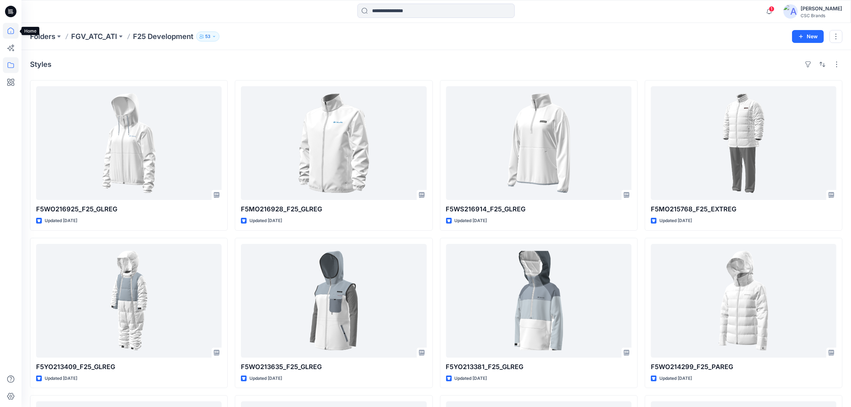 The image size is (851, 407). I want to click on h4: Styles, so click(41, 64).